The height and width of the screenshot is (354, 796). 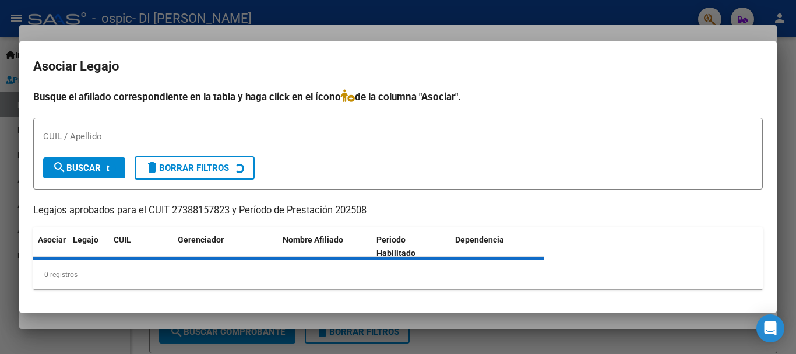 What do you see at coordinates (313, 239) in the screenshot?
I see `span: Nombre Afiliado` at bounding box center [313, 239].